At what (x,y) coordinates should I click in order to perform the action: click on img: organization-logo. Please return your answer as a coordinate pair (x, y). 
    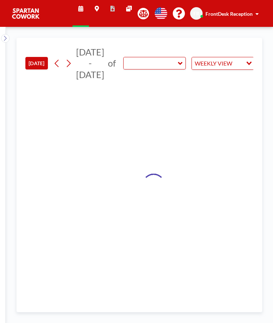
    Looking at the image, I should click on (26, 14).